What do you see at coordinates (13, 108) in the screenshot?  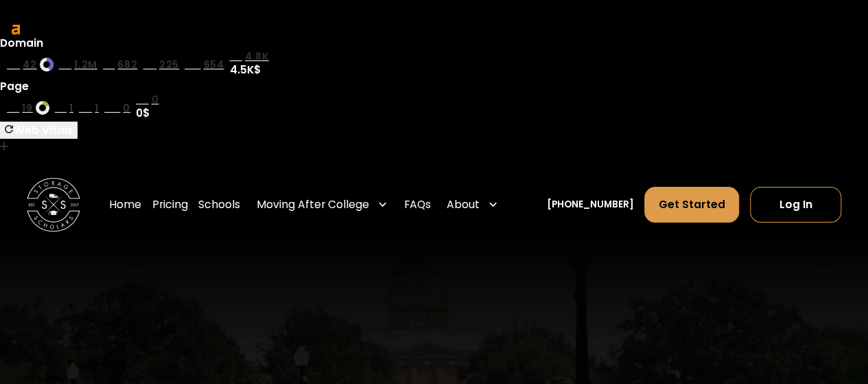 I see `span: ur` at bounding box center [13, 108].